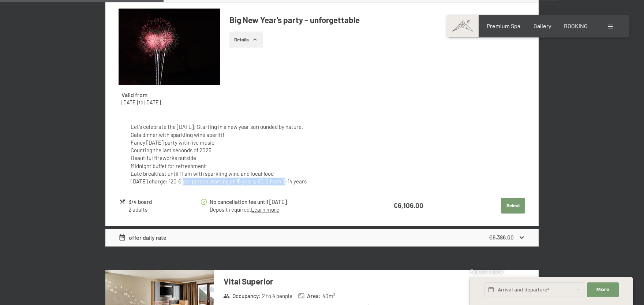  Describe the element at coordinates (332, 281) in the screenshot. I see `h3: Vital Superior` at that location.